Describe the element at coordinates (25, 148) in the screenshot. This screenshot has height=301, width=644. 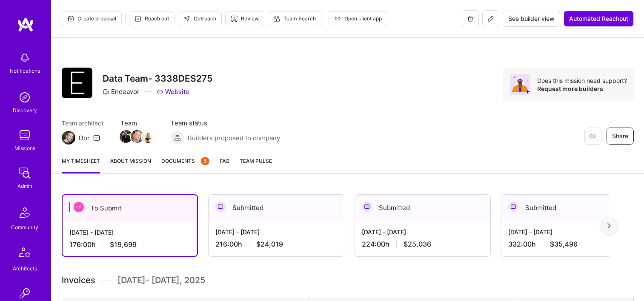
I see `div: Missions` at that location.